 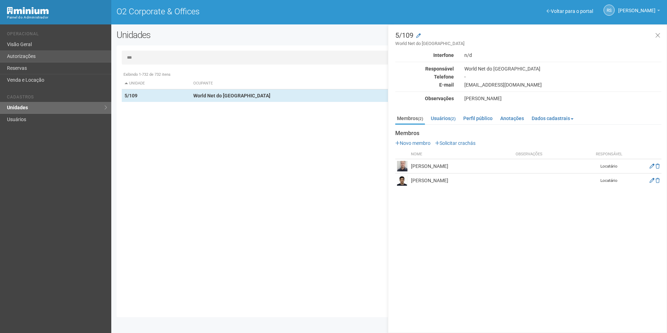 I want to click on li: Operacional, so click(x=57, y=35).